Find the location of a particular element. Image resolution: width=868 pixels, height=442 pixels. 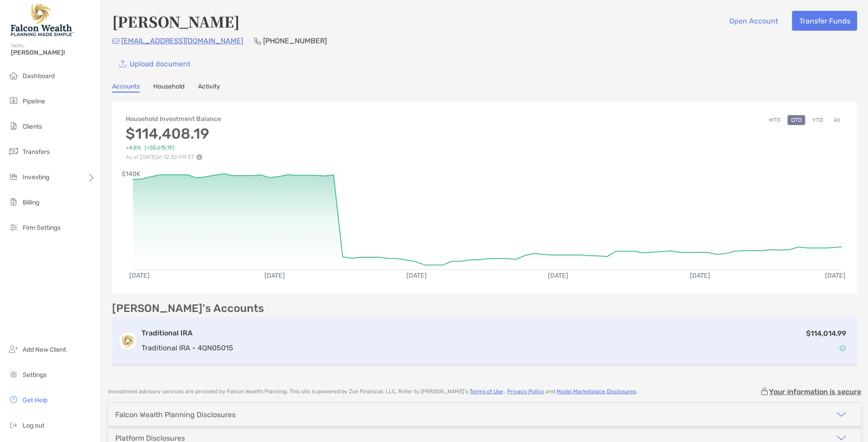

p: Investment advisory services are provided by Falcon Wealth Planning . This site is powered by Zoe... is located at coordinates (373, 391).